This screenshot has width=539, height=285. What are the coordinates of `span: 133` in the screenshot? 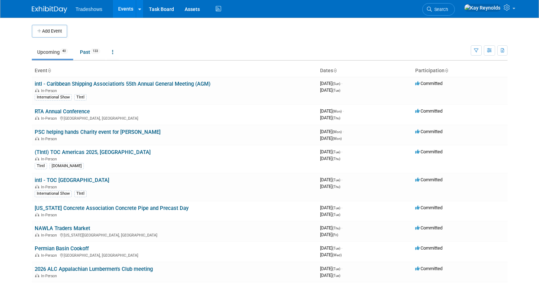 It's located at (95, 51).